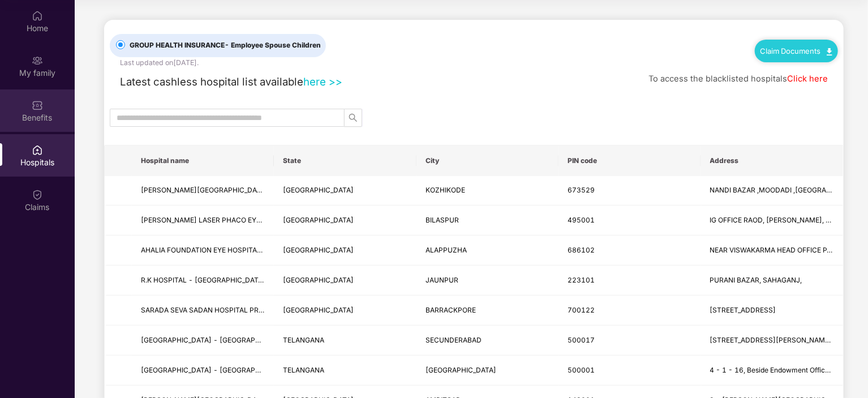  I want to click on span: 223101, so click(581, 279).